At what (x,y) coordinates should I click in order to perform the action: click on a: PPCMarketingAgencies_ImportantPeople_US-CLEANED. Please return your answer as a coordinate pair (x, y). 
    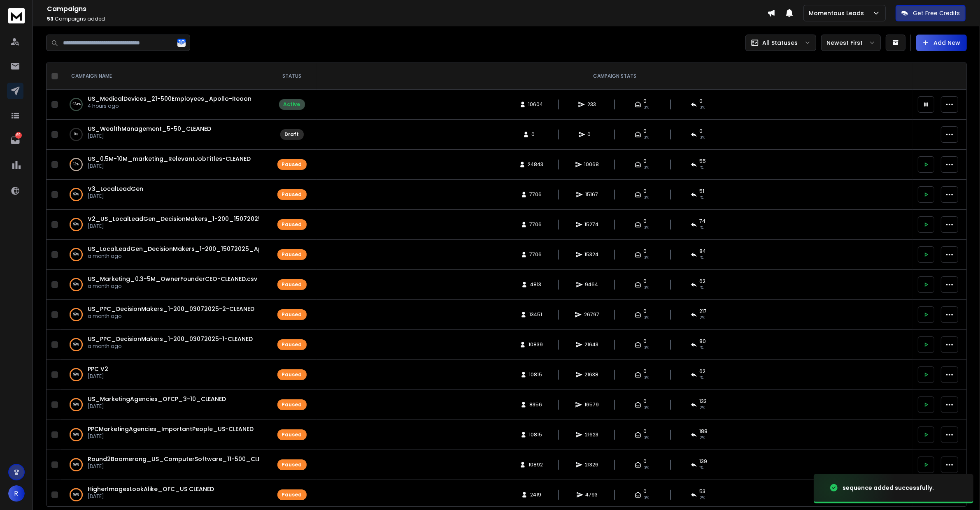
    Looking at the image, I should click on (171, 429).